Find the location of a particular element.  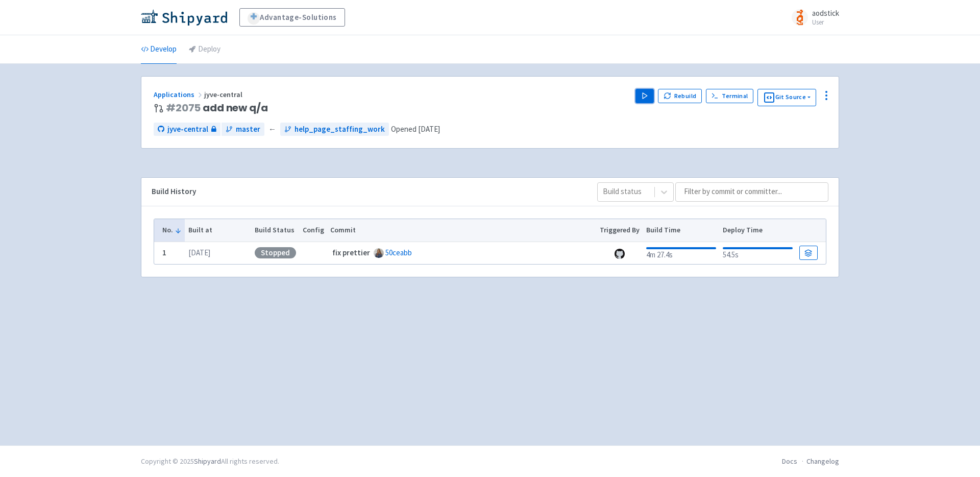

a: Deploy is located at coordinates (204, 49).